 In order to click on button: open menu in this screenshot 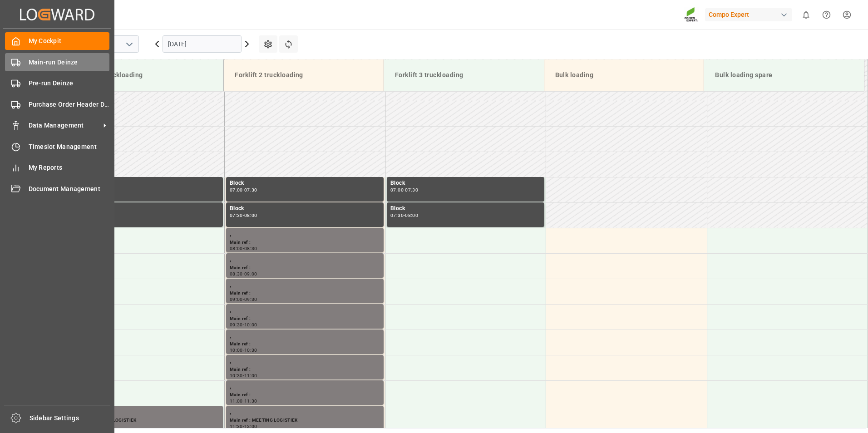, I will do `click(129, 44)`.